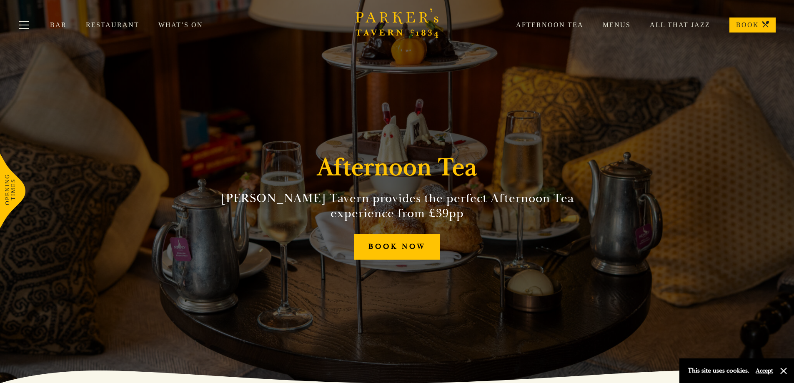 This screenshot has width=794, height=383. I want to click on a: BOOK NOW, so click(397, 247).